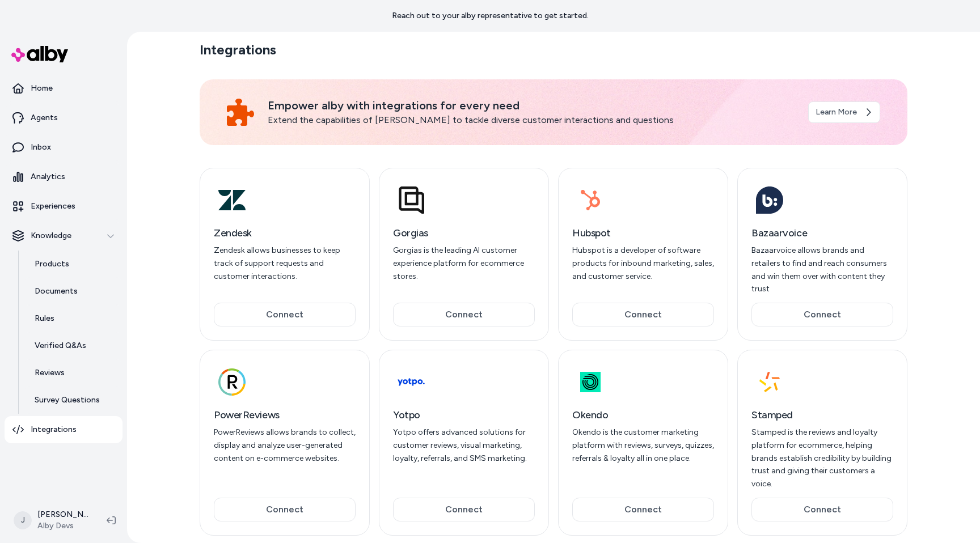 The image size is (980, 543). What do you see at coordinates (64, 147) in the screenshot?
I see `a: Inbox` at bounding box center [64, 147].